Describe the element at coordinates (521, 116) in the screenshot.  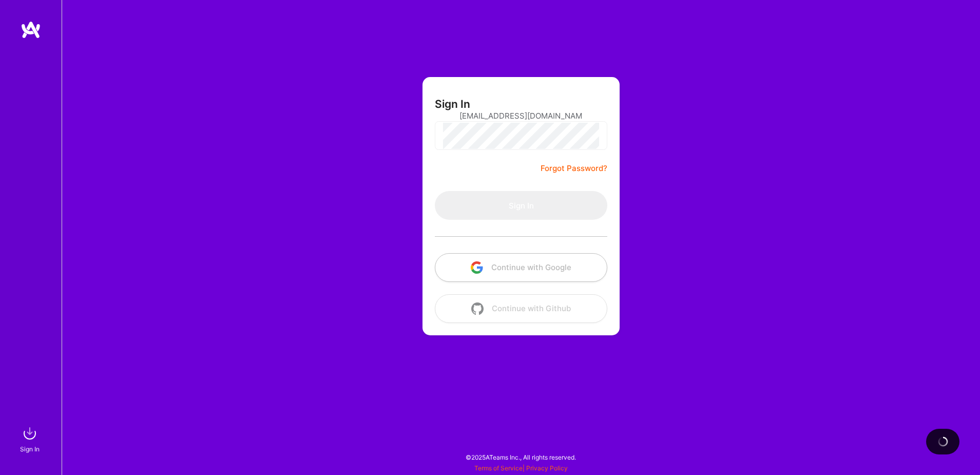
I see `input: Email...` at that location.